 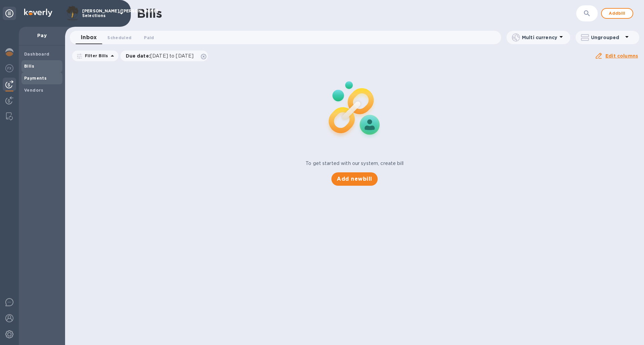 I want to click on b: Bills, so click(x=29, y=66).